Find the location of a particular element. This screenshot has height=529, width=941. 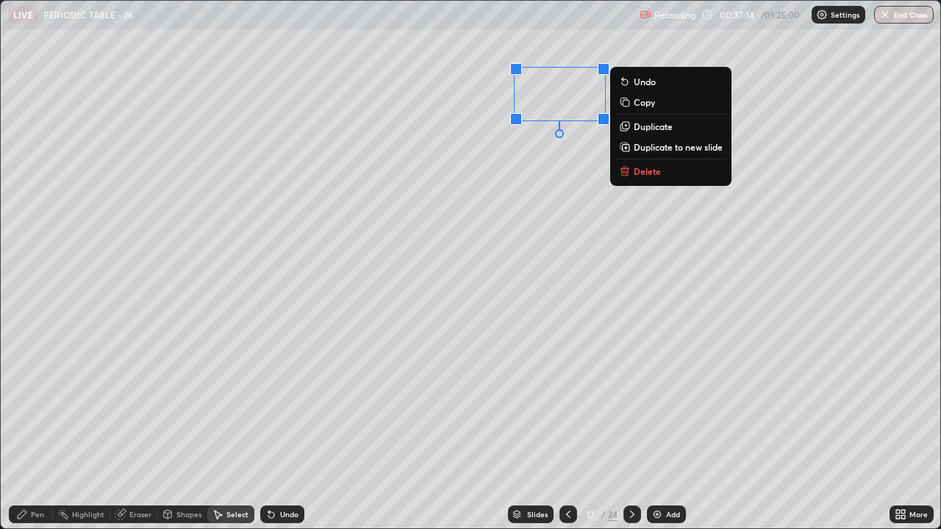

div: 24 is located at coordinates (612, 514).